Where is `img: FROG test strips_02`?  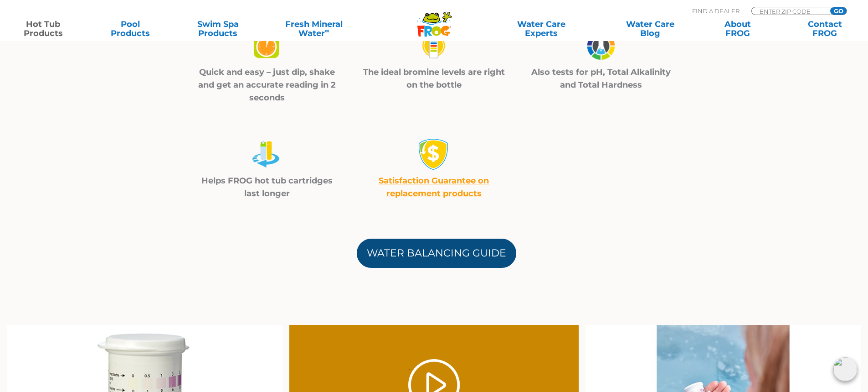 img: FROG test strips_02 is located at coordinates (434, 46).